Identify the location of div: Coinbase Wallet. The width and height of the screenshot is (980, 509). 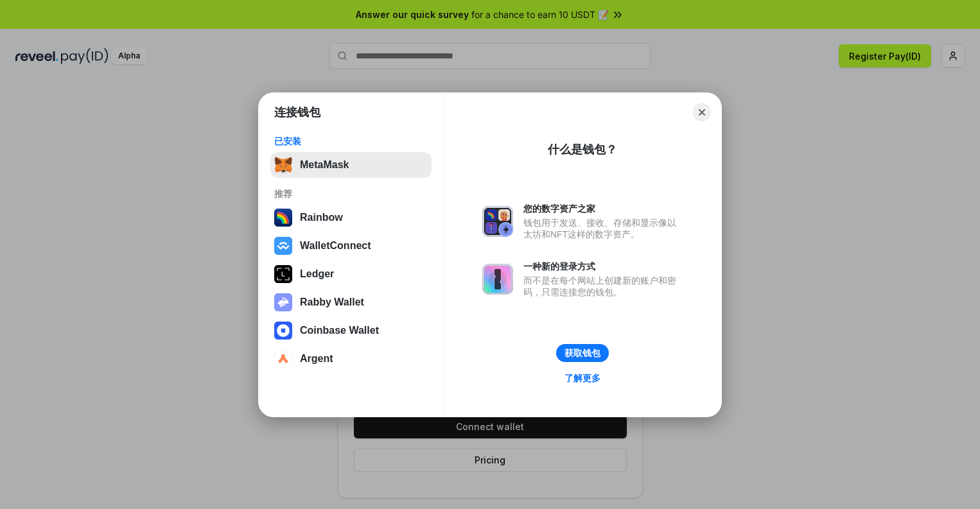
(339, 330).